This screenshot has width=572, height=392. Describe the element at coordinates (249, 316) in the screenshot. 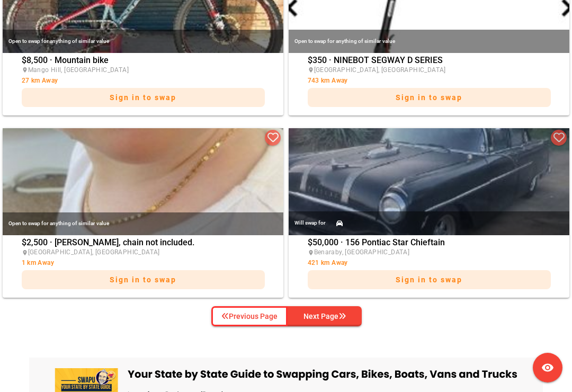

I see `div: Previous Page` at that location.